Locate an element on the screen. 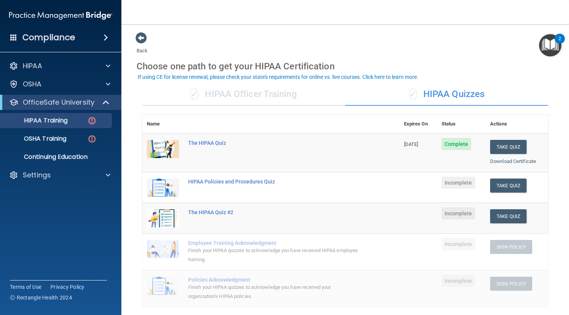 This screenshot has width=569, height=315. div: If using CE for license renewal, please check your state's requirements for online vs. live cours... is located at coordinates (278, 77).